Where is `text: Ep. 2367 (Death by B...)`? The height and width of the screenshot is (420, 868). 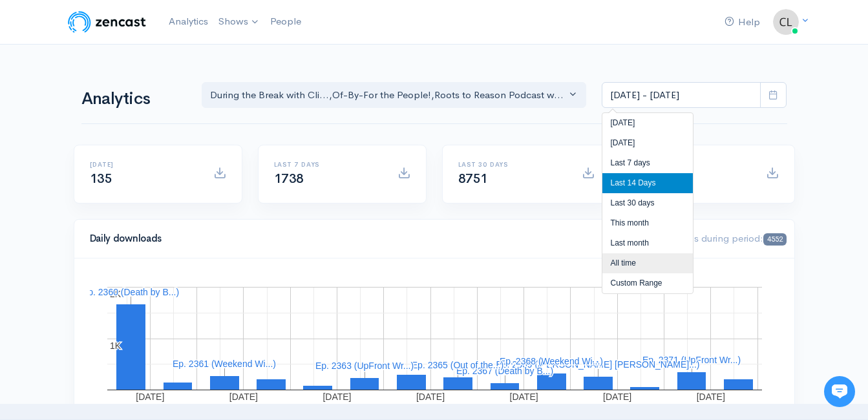
text: Ep. 2367 (Death by B...) is located at coordinates (504, 371).